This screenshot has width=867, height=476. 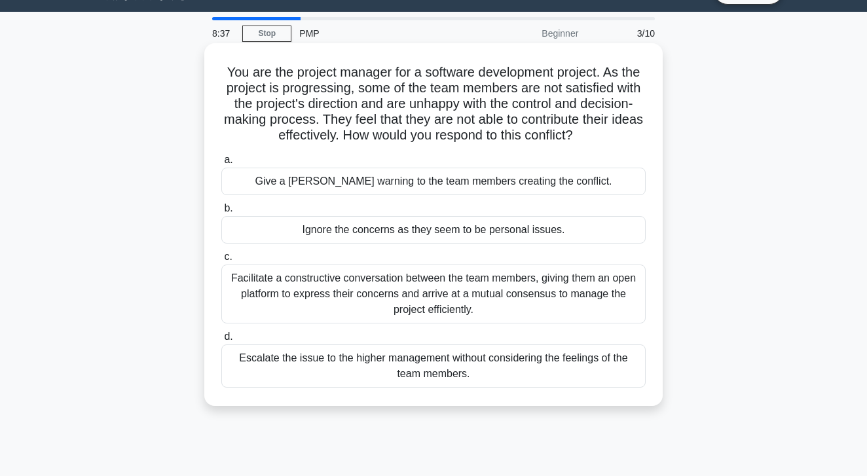 What do you see at coordinates (266, 33) in the screenshot?
I see `a: Stop` at bounding box center [266, 33].